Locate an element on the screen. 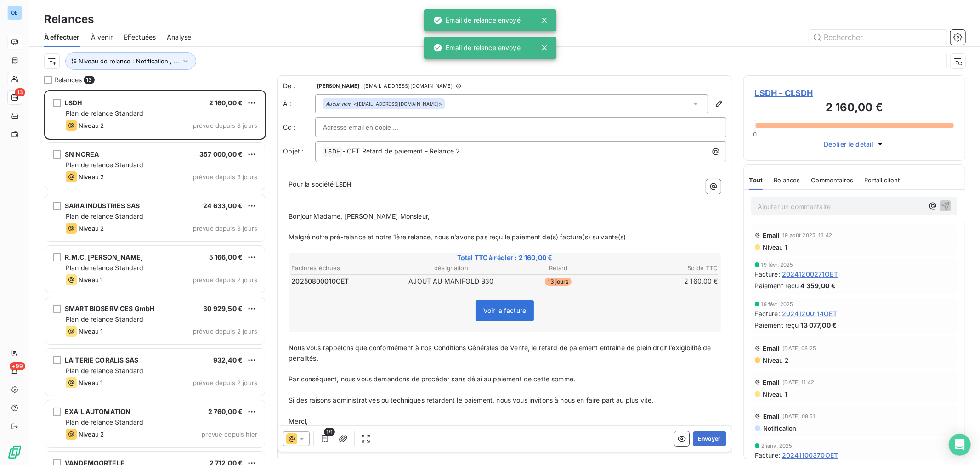 This screenshot has width=980, height=465. span: LSDH - CLSDH is located at coordinates (854, 93).